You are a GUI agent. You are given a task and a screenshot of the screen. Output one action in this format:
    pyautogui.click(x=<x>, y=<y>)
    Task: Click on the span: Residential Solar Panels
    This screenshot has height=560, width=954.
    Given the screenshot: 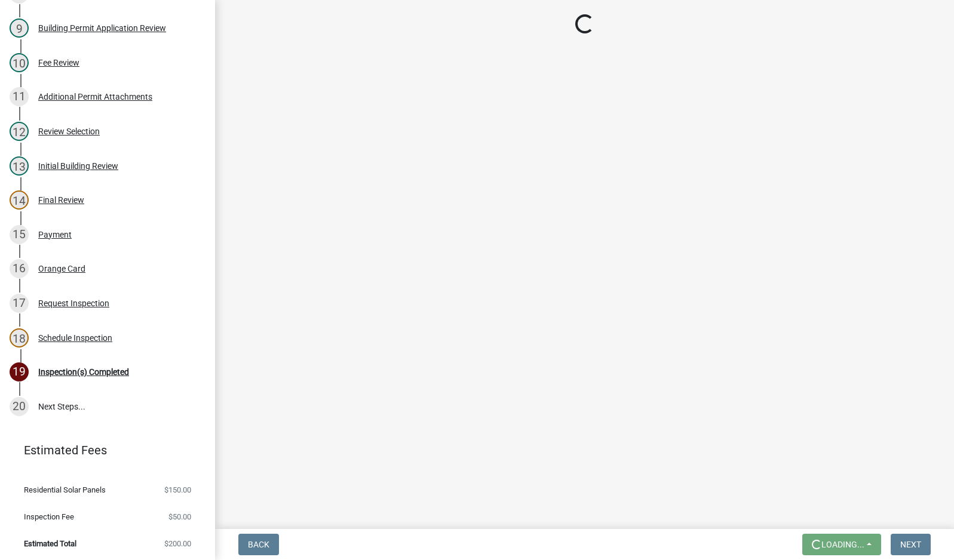 What is the action you would take?
    pyautogui.click(x=65, y=489)
    